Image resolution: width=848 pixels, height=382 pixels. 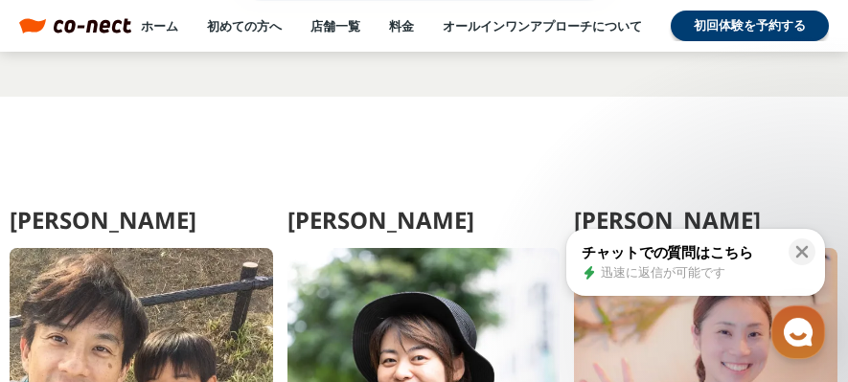 I want to click on a: 店舗一覧, so click(x=335, y=26).